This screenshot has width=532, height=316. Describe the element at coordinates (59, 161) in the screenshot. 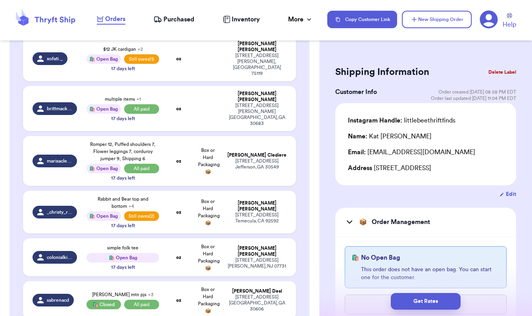

I see `span: marisaclediere` at that location.